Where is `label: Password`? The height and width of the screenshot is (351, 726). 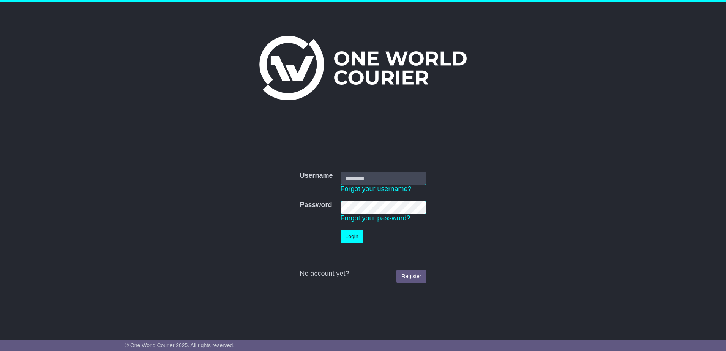
label: Password is located at coordinates (316, 205).